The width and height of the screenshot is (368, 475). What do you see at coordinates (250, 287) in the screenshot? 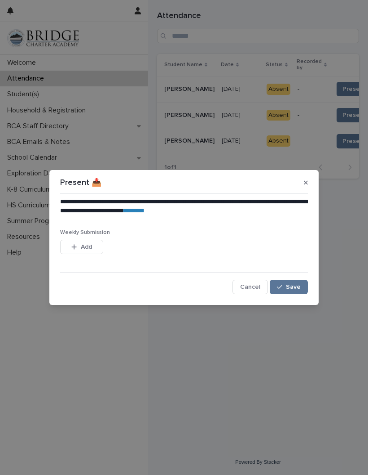
I see `span: Cancel` at bounding box center [250, 287].